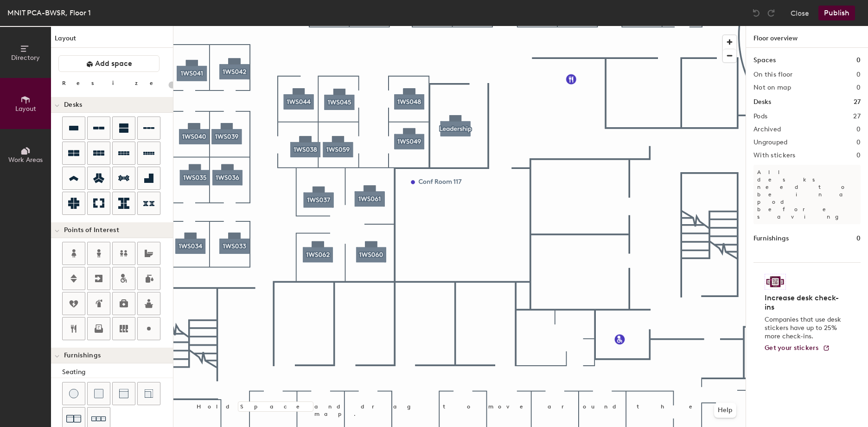 Image resolution: width=868 pixels, height=427 pixels. Describe the element at coordinates (82, 356) in the screenshot. I see `span: Furnishings` at that location.